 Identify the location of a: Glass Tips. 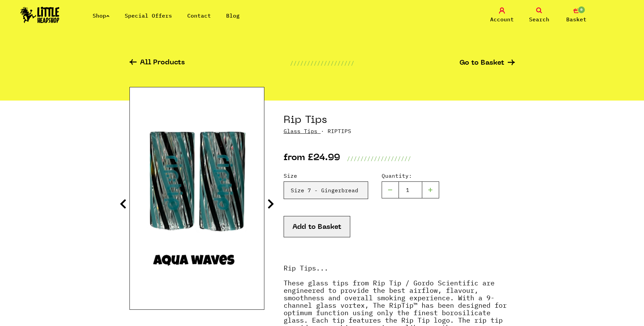
(300, 131).